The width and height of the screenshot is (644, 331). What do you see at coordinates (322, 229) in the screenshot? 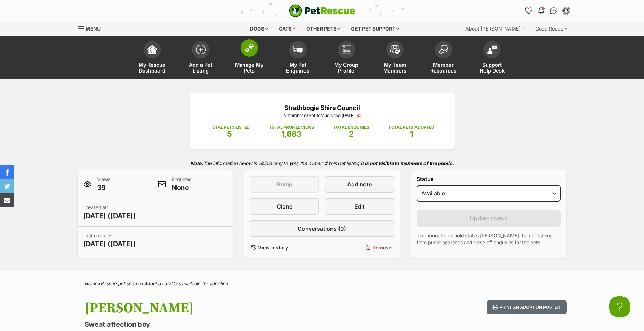
I see `span: Conversations (0)` at bounding box center [322, 229].